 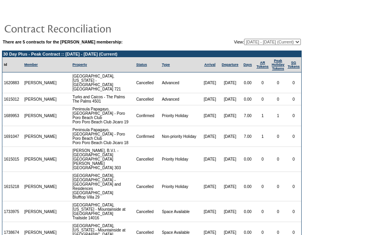 What do you see at coordinates (180, 136) in the screenshot?
I see `td: Non-priority Holiday` at bounding box center [180, 136].